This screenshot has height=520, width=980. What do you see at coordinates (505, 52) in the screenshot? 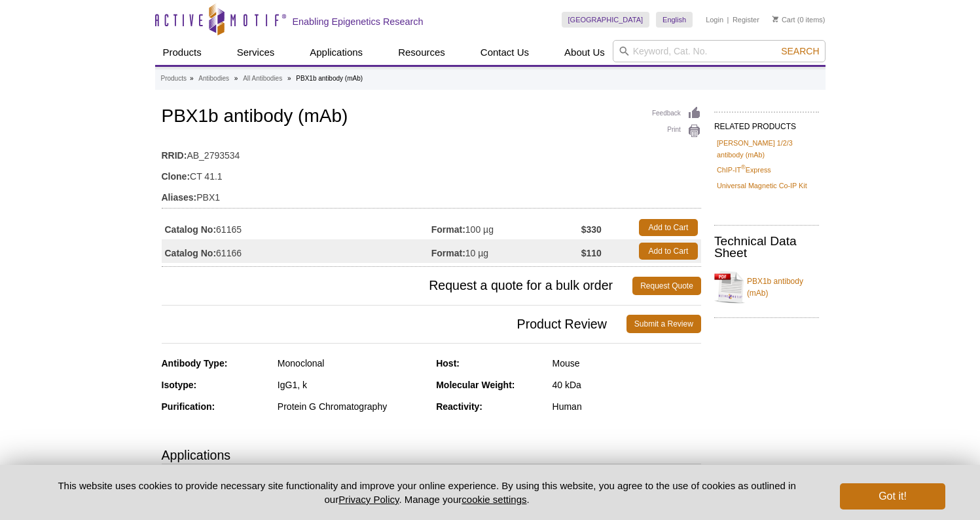
I see `a: Contact Us` at bounding box center [505, 52].